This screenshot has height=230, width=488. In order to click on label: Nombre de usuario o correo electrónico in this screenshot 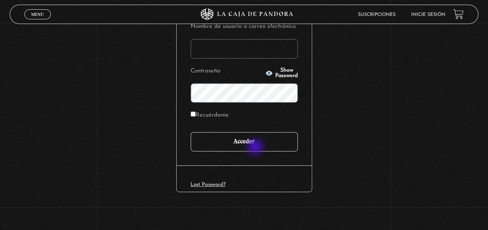, I will do `click(244, 27)`.